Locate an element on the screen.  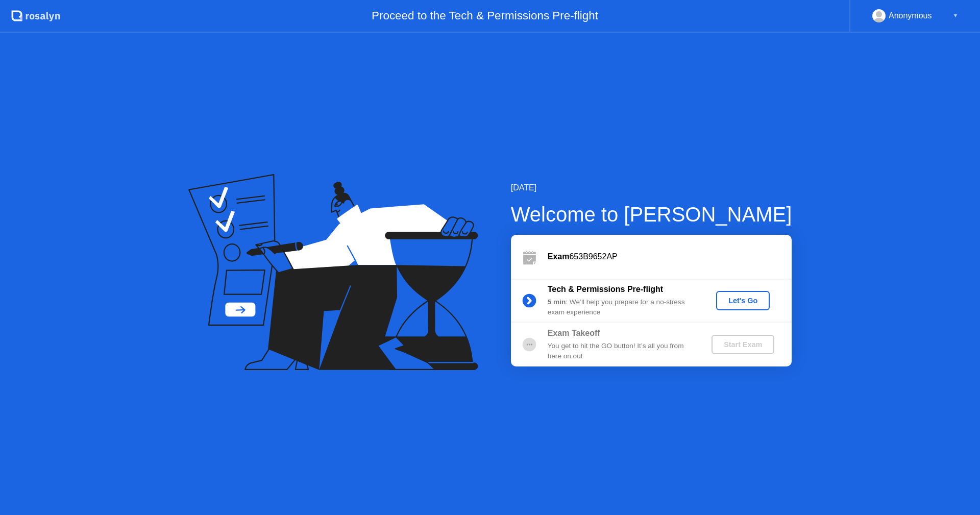
b: Exam is located at coordinates (559, 256).